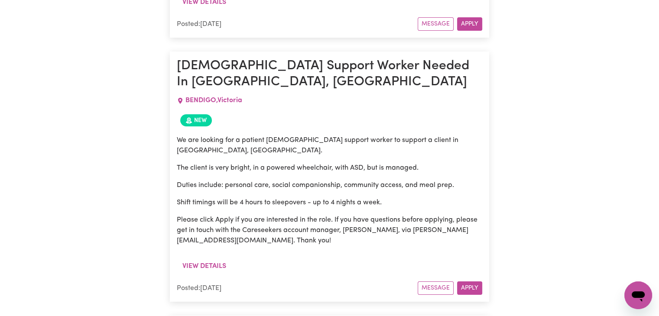  I want to click on p: Duties include: personal care, social companionship, community access, and meal prep., so click(329, 185).